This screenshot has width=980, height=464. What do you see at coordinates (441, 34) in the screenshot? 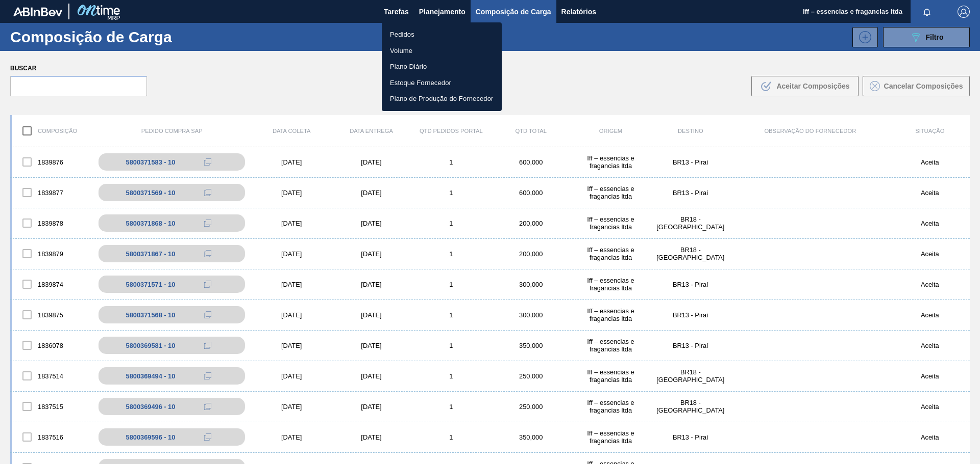
I see `a: Pedidos` at bounding box center [441, 34].